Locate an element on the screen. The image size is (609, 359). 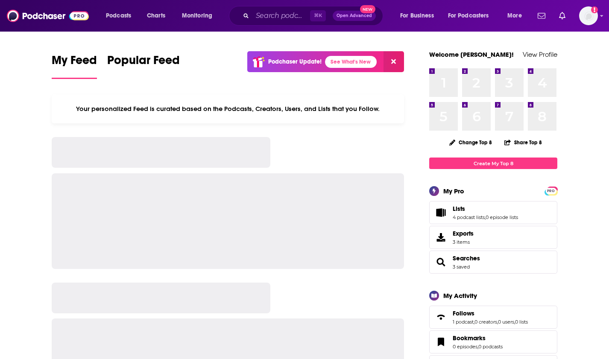
a: Create My Top 8 is located at coordinates (493, 163).